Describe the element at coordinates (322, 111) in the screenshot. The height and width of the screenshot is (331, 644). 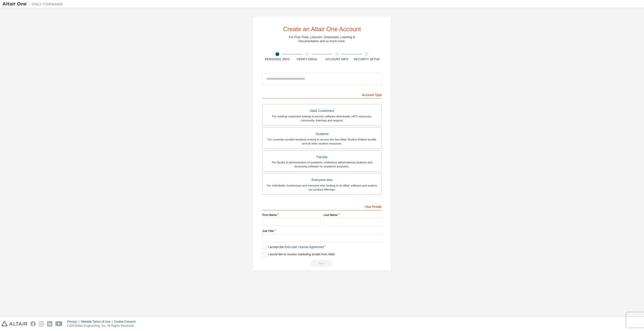
I see `div: Altair Customers` at that location.